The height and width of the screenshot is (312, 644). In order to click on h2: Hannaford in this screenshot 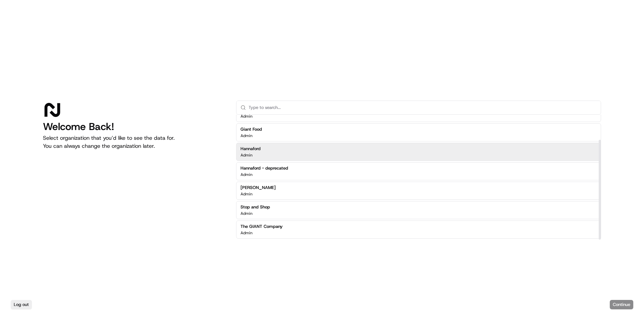, I will do `click(250, 149)`.